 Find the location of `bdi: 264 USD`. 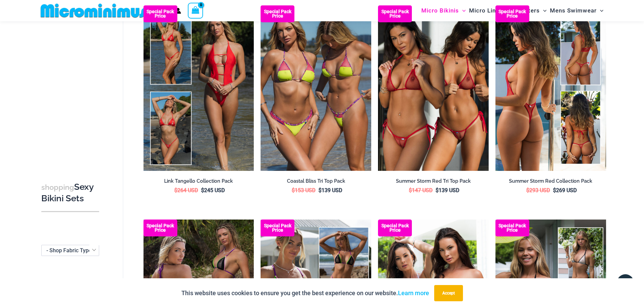

bdi: 264 USD is located at coordinates (186, 190).